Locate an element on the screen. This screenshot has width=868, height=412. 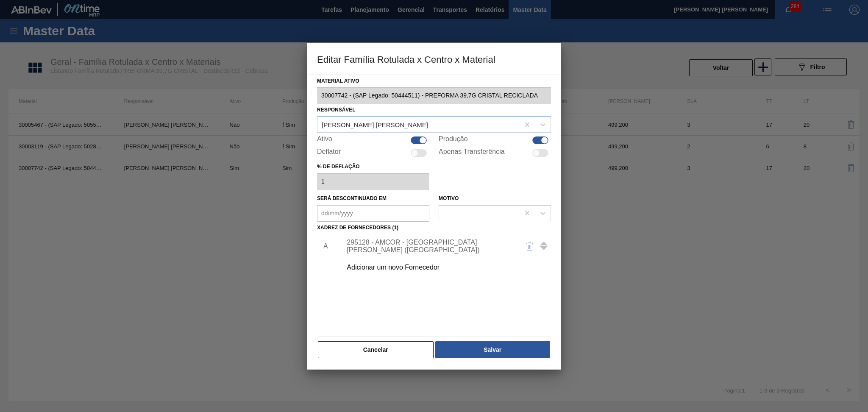
label: Apenas Transferência is located at coordinates (472, 153).